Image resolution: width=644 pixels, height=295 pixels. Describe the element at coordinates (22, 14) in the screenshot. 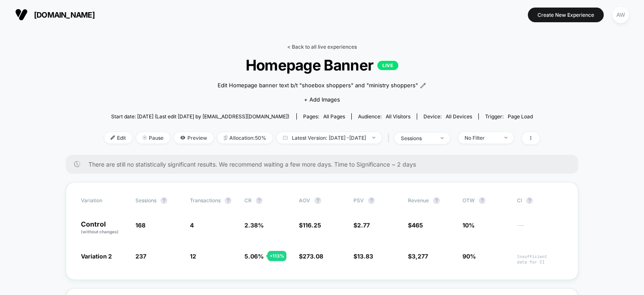

I see `img: Visually logo` at that location.